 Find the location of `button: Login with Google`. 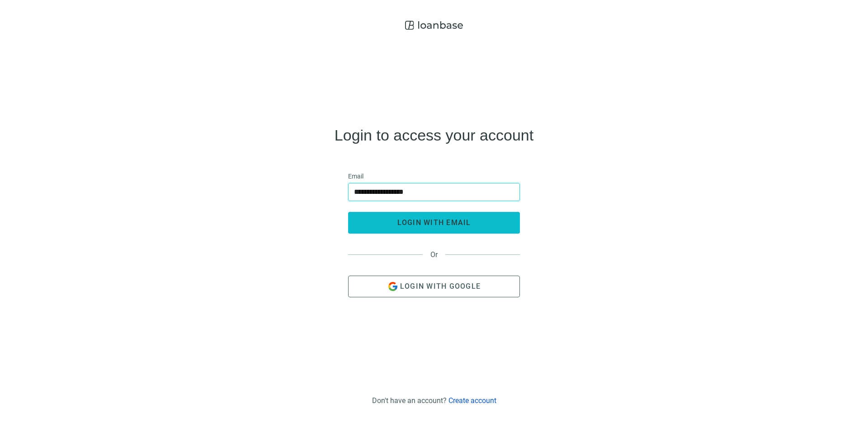

button: Login with Google is located at coordinates (434, 286).